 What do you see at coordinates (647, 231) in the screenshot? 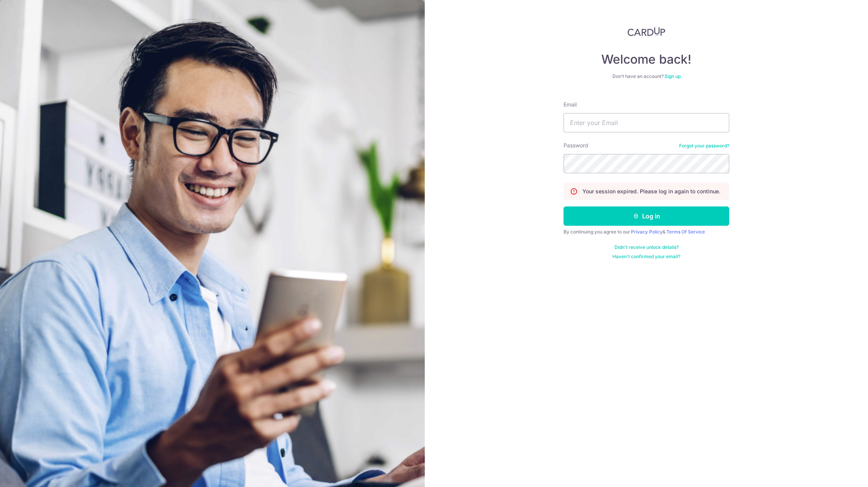
I see `a: Privacy Policy` at bounding box center [647, 231].